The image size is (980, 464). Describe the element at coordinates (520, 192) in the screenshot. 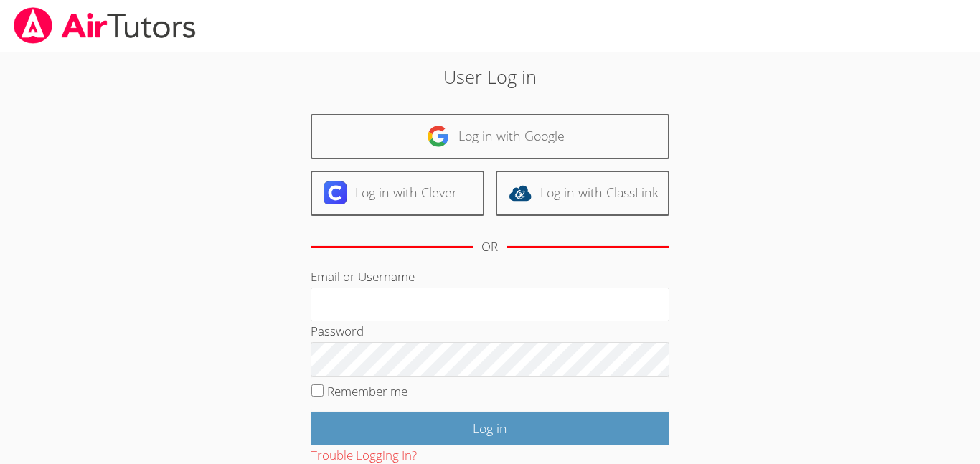

I see `img: classlink-logo-d6bb404cc1216ec64c9a2012d9dc4662098be43eaf13dc465df04b49fa7ab582.svg` at that location.